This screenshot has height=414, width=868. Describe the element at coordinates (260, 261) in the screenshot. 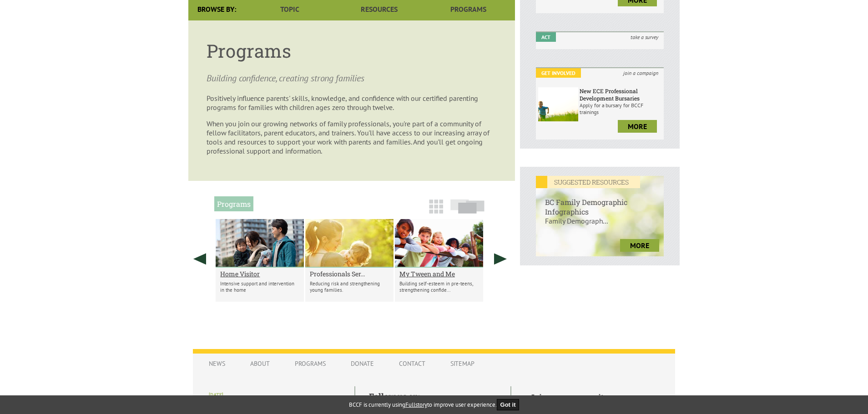

I see `li: Home Visitor` at that location.